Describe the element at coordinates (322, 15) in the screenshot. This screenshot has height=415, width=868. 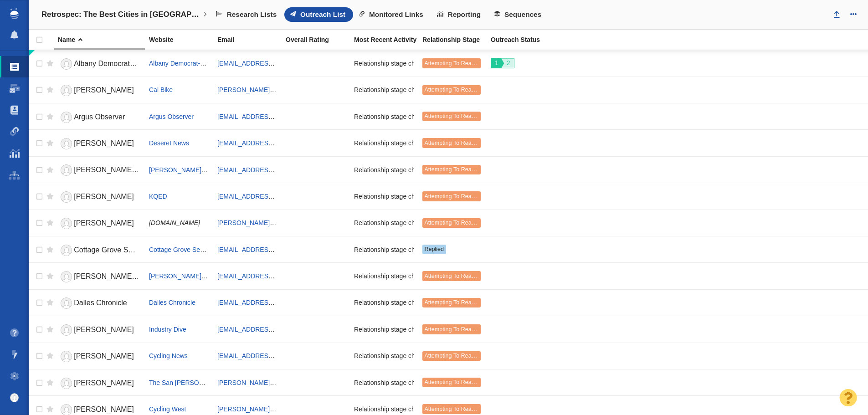
I see `span: Outreach List` at that location.